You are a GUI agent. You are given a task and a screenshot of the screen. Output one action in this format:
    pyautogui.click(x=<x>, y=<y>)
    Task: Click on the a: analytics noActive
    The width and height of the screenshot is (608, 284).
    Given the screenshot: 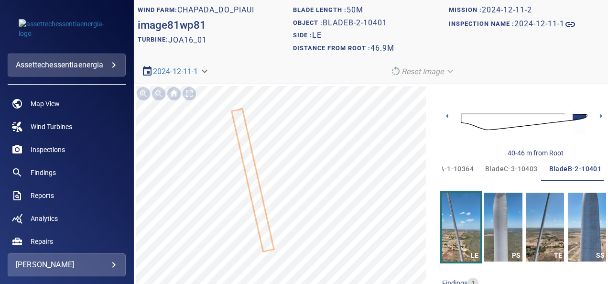 What is the action you would take?
    pyautogui.click(x=66, y=218)
    